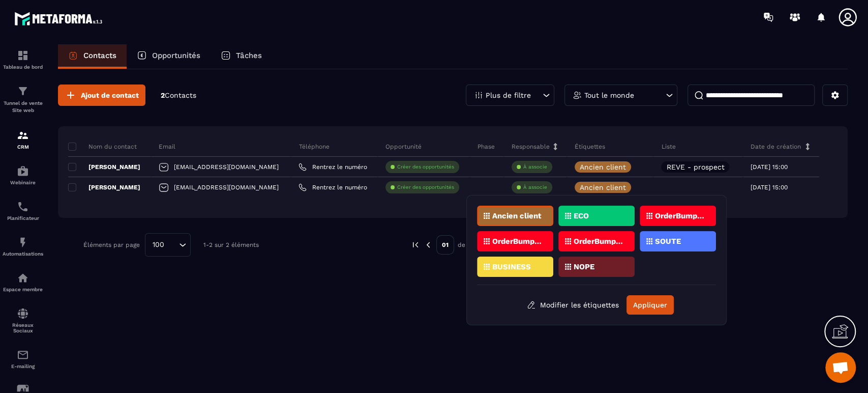 This screenshot has height=393, width=868. What do you see at coordinates (680, 216) in the screenshot?
I see `p: OrderBump chakras` at bounding box center [680, 216].